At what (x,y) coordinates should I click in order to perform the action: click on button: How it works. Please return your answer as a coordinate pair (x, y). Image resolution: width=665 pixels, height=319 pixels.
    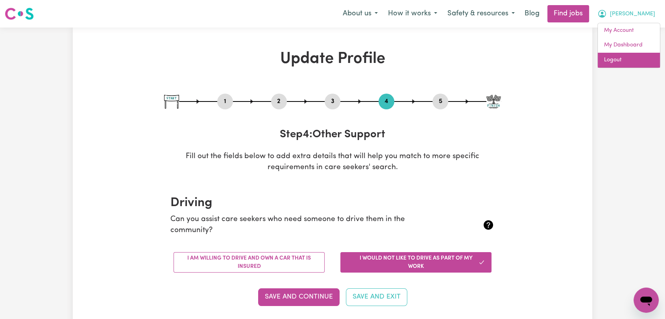
    Looking at the image, I should click on (413, 14).